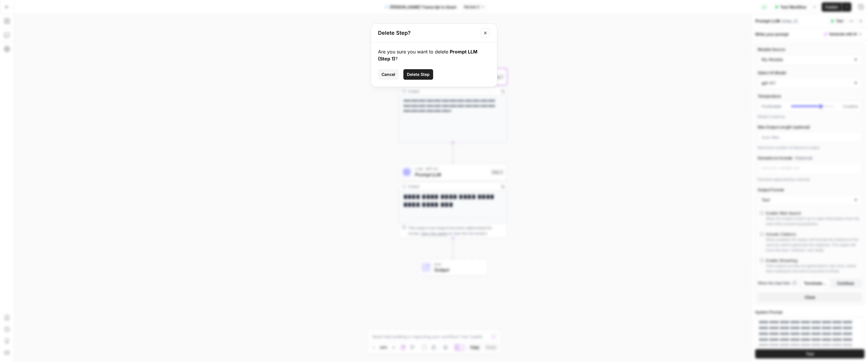  I want to click on button: Delete Step, so click(418, 74).